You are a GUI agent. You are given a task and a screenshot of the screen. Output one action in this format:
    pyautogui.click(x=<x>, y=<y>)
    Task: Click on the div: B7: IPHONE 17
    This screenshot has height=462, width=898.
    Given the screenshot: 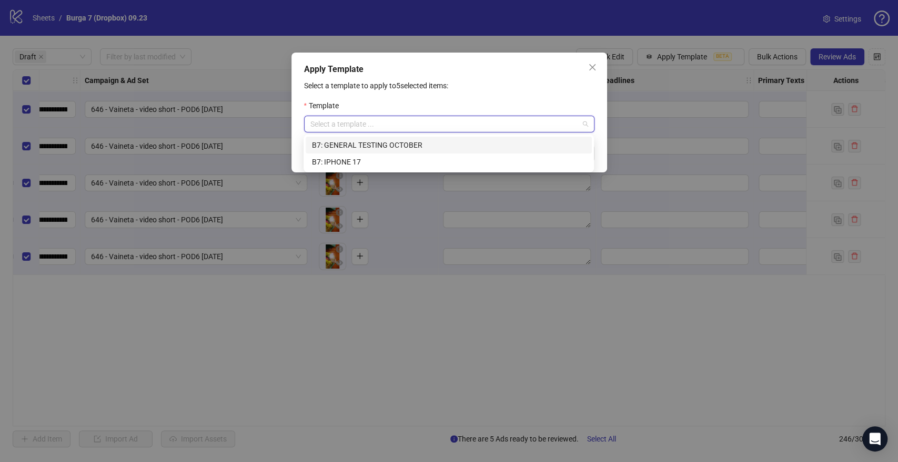 What is the action you would take?
    pyautogui.click(x=449, y=162)
    